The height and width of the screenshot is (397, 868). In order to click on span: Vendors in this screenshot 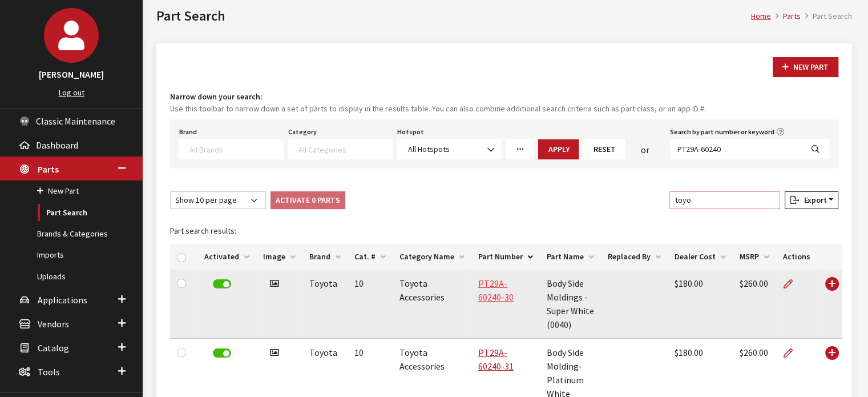, I will do `click(53, 324)`.